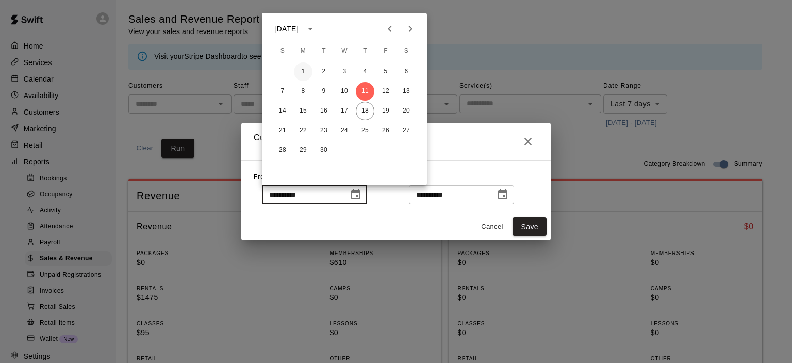  What do you see at coordinates (406, 130) in the screenshot?
I see `button: 27` at bounding box center [406, 130].